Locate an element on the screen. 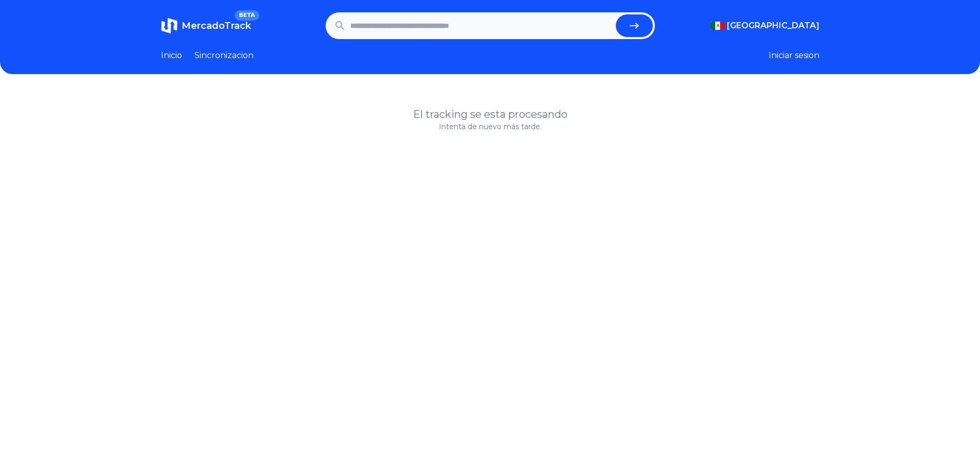 The width and height of the screenshot is (980, 461). a: MercadoTrackBETA is located at coordinates (206, 26).